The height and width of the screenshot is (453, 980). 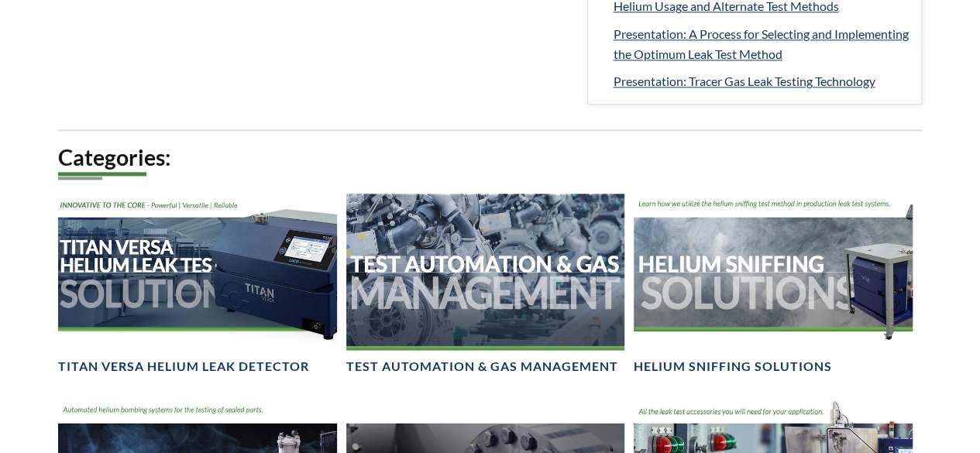 What do you see at coordinates (772, 285) in the screenshot?
I see `a: Helium Sniffing Solutions headerHelium Sniffing Solutions` at bounding box center [772, 285].